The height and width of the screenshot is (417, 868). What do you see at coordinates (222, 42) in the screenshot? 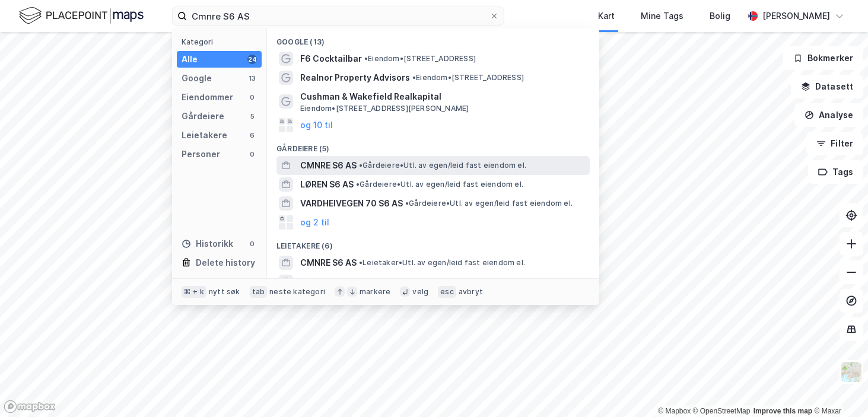
I see `div: Kategori` at bounding box center [222, 42].